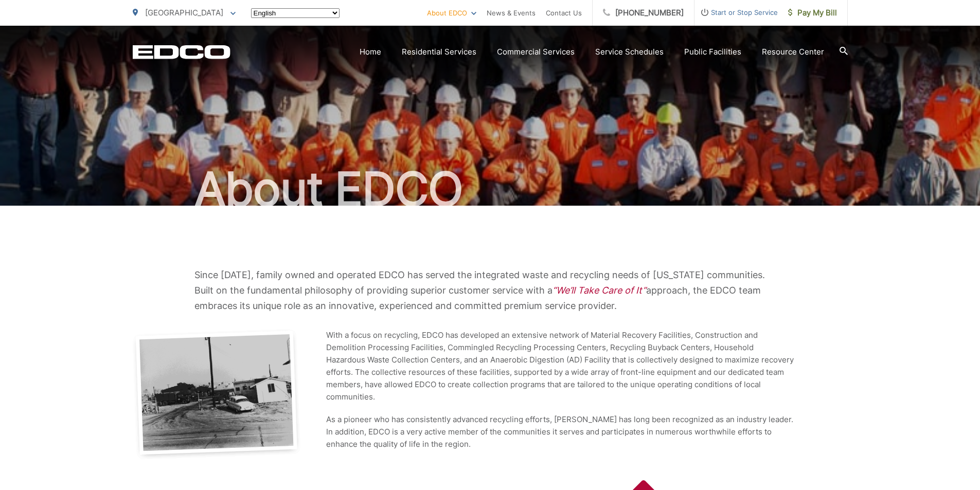  What do you see at coordinates (536, 52) in the screenshot?
I see `a: Commercial Services` at bounding box center [536, 52].